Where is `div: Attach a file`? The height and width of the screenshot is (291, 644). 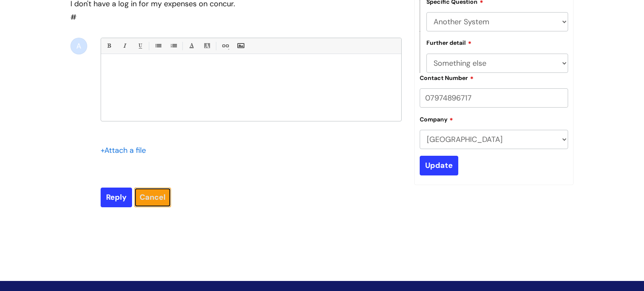
div: Attach a file is located at coordinates (125, 150).